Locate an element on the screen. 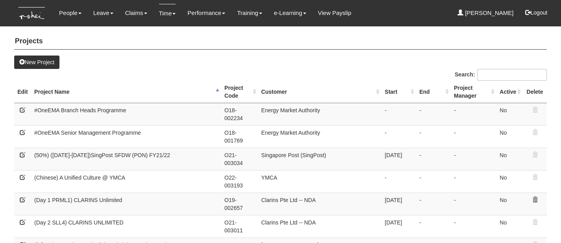  th: Customer: activate to sort column ascending is located at coordinates (320, 92).